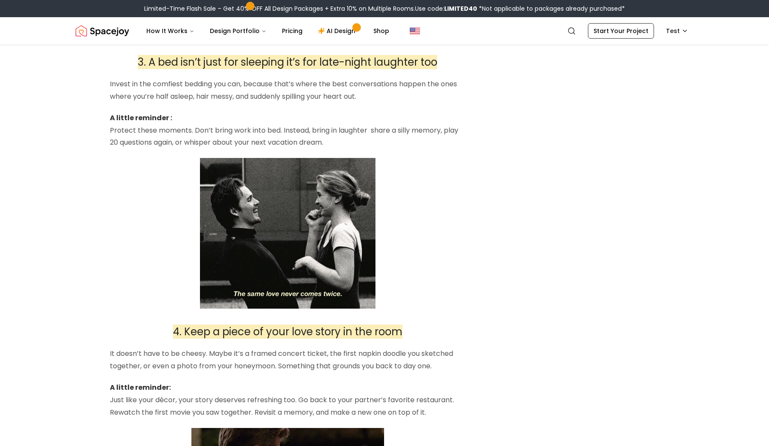 The width and height of the screenshot is (769, 446). Describe the element at coordinates (461, 9) in the screenshot. I see `b: LIMITED40` at that location.